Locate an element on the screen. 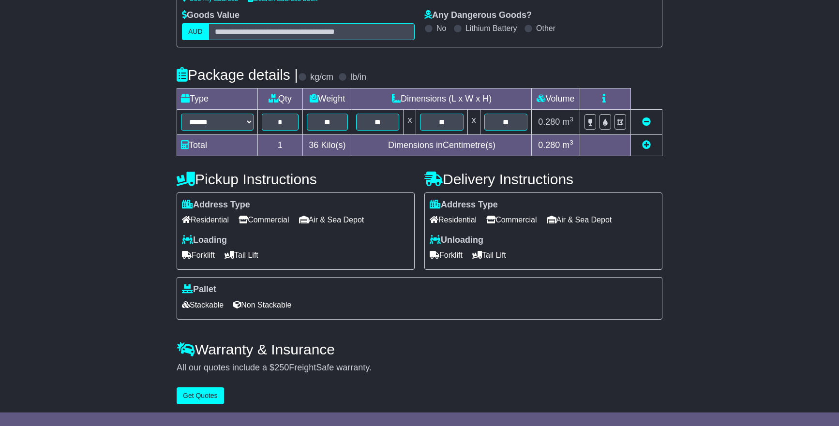  label: lb/in is located at coordinates (358, 77).